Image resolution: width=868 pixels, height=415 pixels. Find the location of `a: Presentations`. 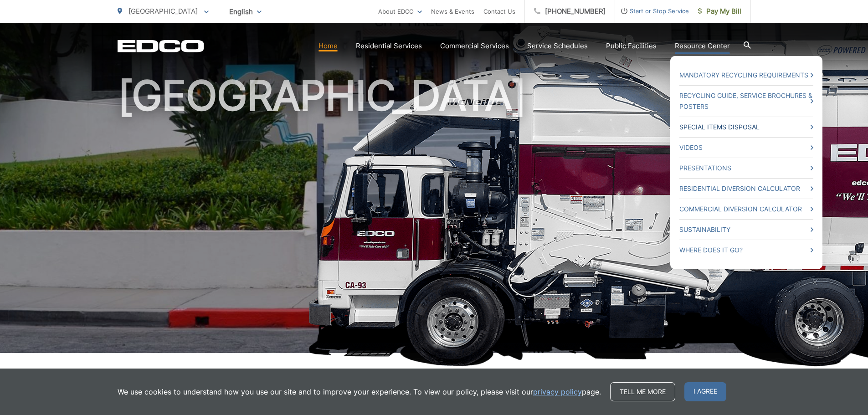

a: Presentations is located at coordinates (747, 168).